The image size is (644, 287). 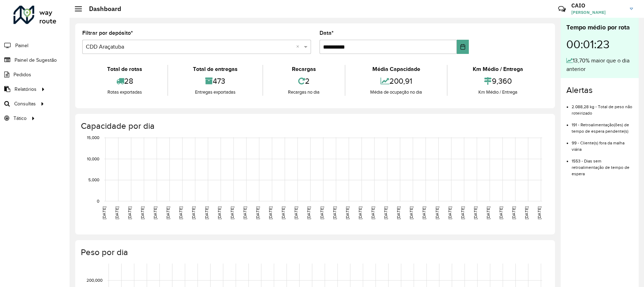 What do you see at coordinates (125, 69) in the screenshot?
I see `div: Total de rotas` at bounding box center [125, 69].